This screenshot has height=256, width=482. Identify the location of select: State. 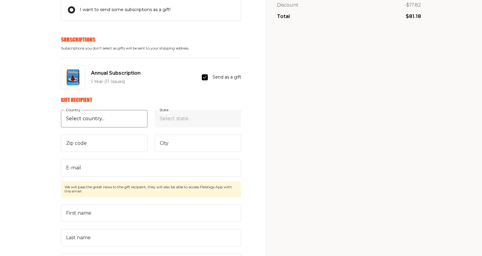
(198, 119).